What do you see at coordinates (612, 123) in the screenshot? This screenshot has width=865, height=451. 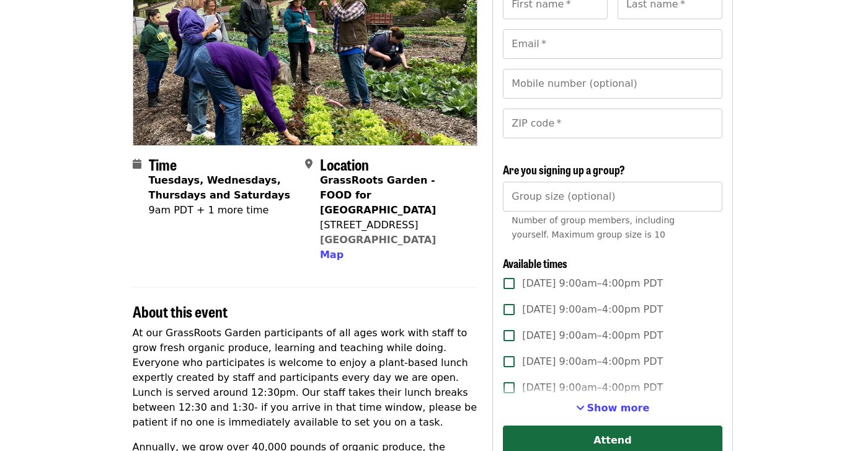 I see `input: ZIP code` at bounding box center [612, 123].